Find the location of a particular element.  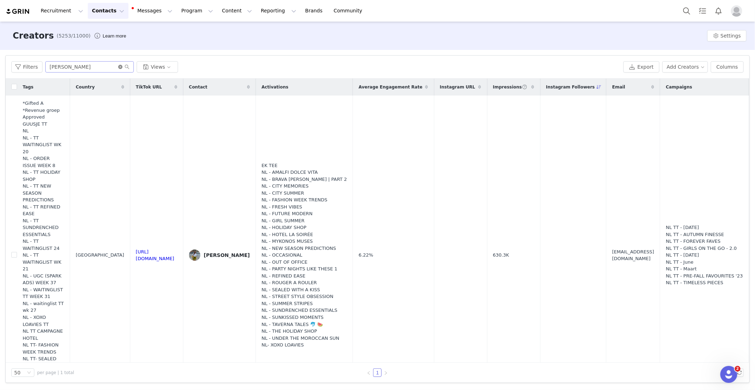

div: NL TT - GIRLS ON THE GO - 2.0 is located at coordinates (704, 248).